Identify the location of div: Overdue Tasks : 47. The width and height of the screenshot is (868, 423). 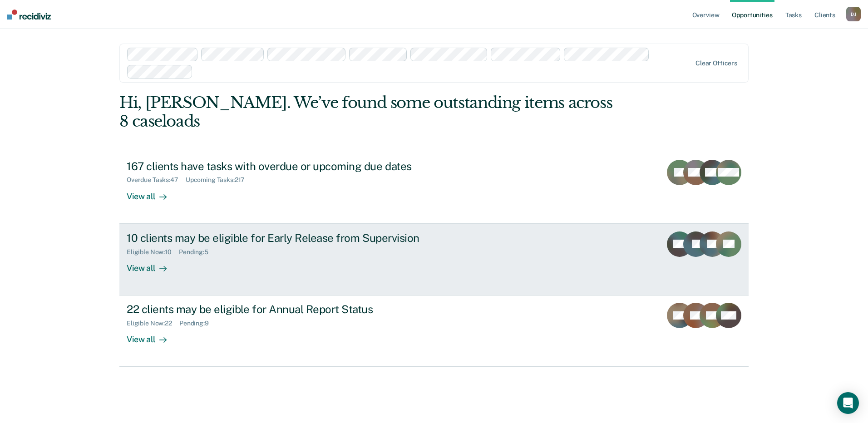
(156, 180).